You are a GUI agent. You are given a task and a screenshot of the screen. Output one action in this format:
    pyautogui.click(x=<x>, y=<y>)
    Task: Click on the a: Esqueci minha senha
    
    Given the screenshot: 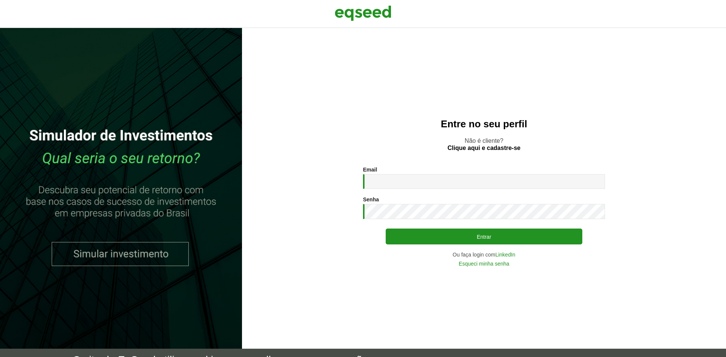 What is the action you would take?
    pyautogui.click(x=484, y=264)
    